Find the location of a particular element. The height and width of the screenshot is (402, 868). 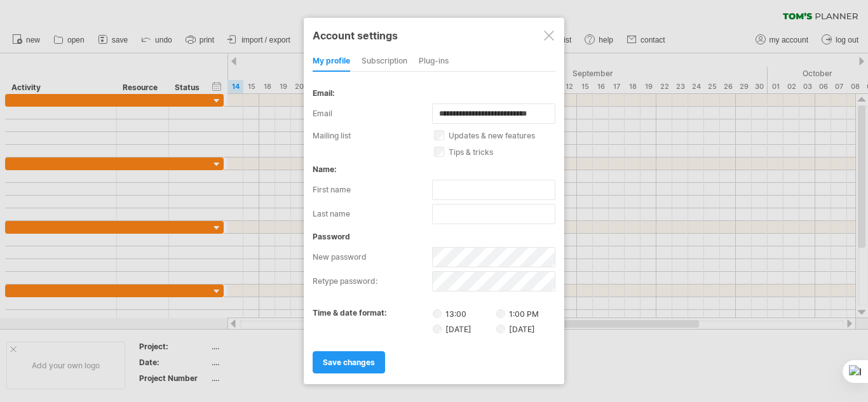

div: Account settings is located at coordinates (434, 35).